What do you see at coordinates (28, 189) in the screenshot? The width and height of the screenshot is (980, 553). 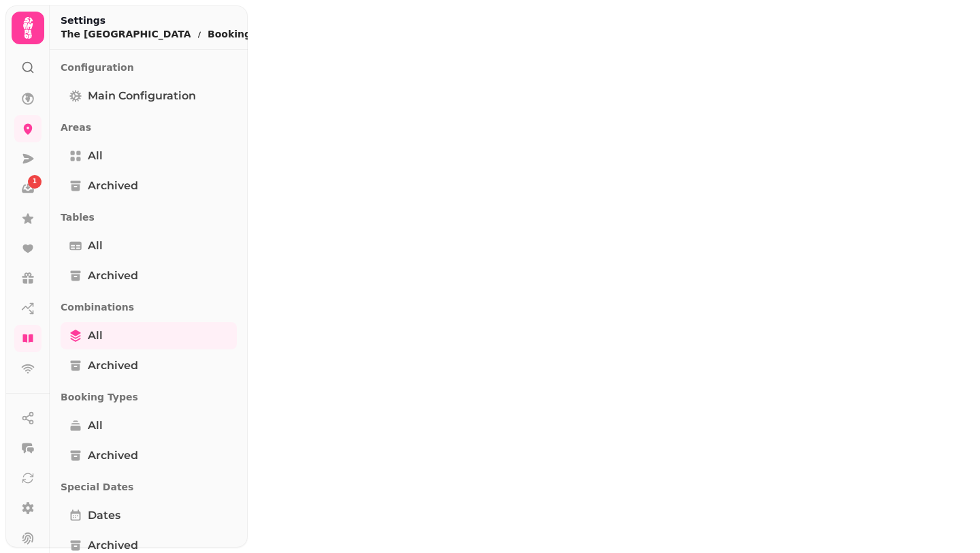 I see `a: 1` at bounding box center [28, 189].